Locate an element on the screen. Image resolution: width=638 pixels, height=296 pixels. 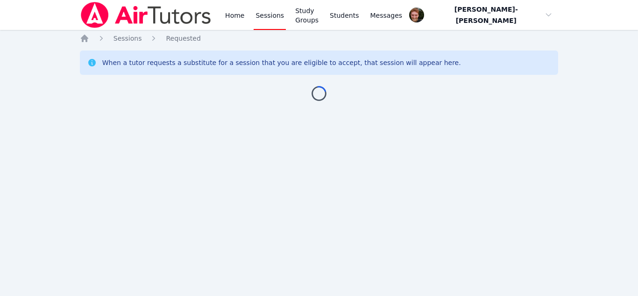
span: Messages is located at coordinates (386, 15).